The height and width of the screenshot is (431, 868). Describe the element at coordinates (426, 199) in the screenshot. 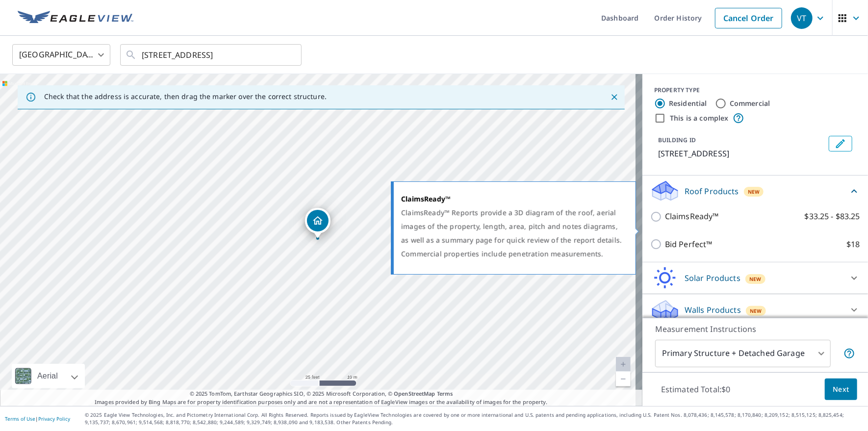

I see `strong: ClaimsReady™` at that location.